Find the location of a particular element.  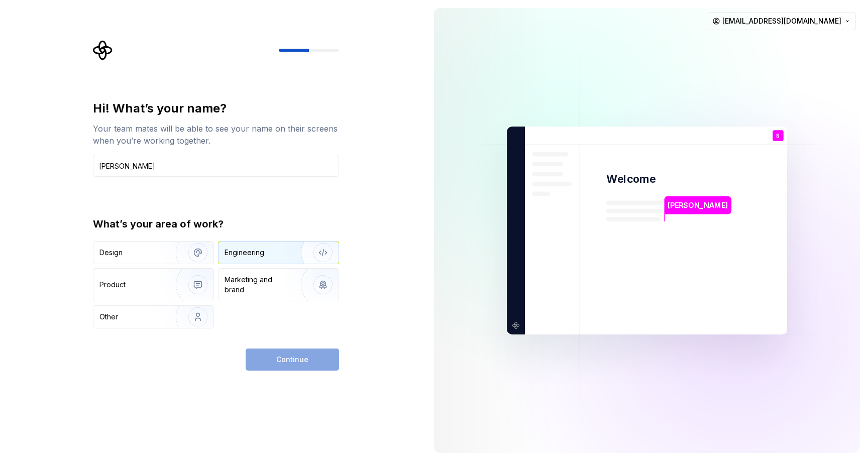

div: Other is located at coordinates (108, 317).